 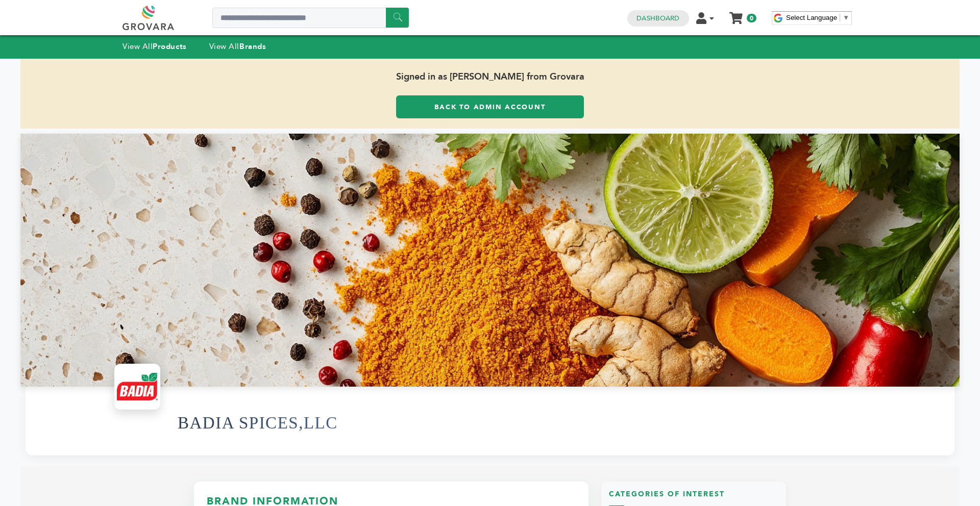 I want to click on a: Back to Admin Account, so click(x=490, y=107).